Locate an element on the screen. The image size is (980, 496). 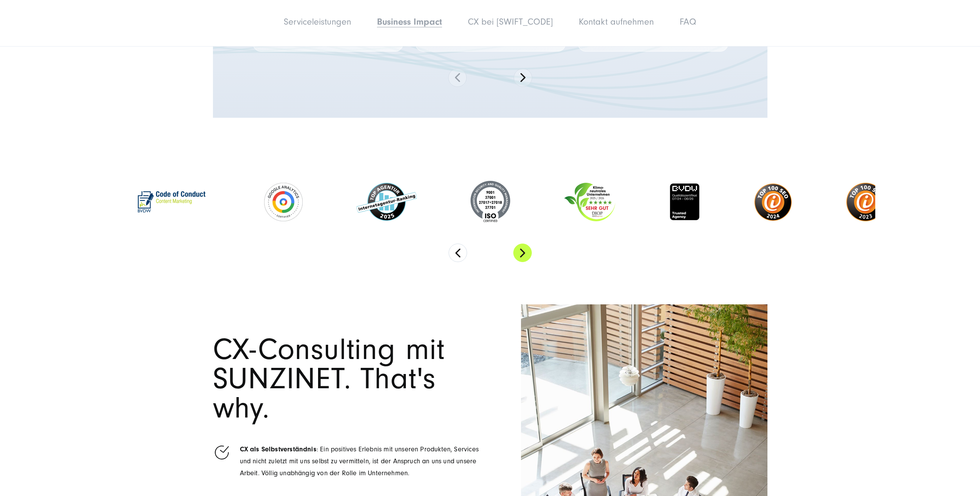
img: Ibusiness Top SEO 2023 Ranking is located at coordinates (865, 202).